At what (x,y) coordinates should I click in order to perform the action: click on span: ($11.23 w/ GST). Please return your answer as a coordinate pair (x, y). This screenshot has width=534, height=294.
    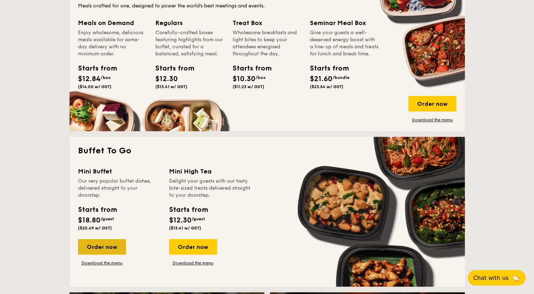
    Looking at the image, I should click on (248, 87).